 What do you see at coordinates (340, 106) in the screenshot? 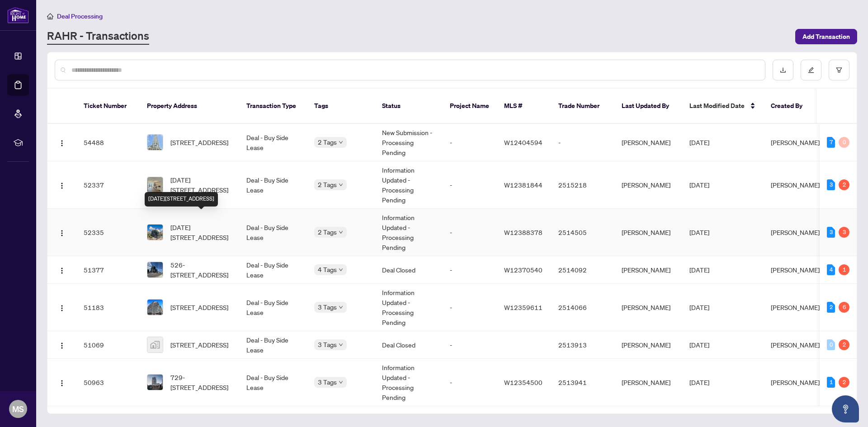
I see `th: Tags` at bounding box center [340, 106].